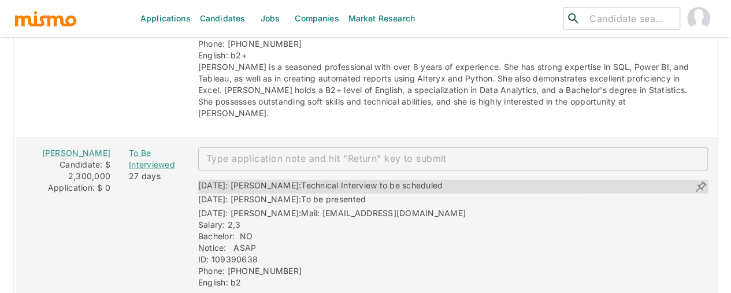 Image resolution: width=731 pixels, height=293 pixels. Describe the element at coordinates (629, 18) in the screenshot. I see `input: Candidate search` at that location.